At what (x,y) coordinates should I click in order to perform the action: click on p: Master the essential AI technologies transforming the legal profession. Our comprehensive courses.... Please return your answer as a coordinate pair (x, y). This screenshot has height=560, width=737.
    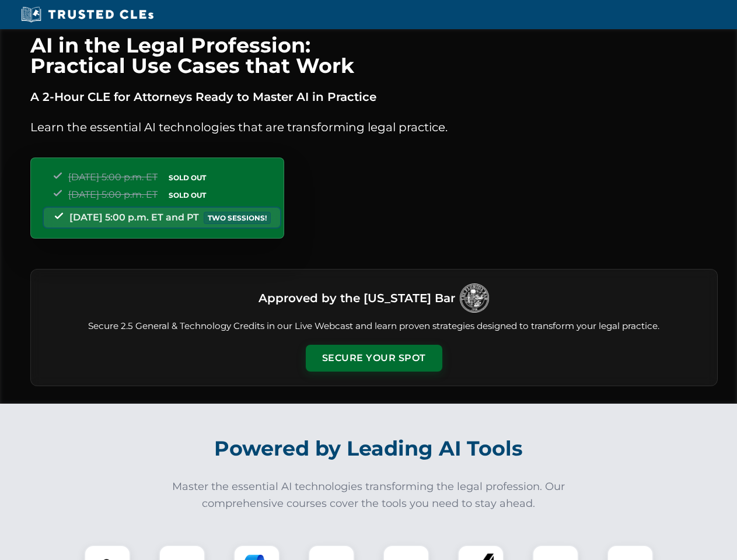
    Looking at the image, I should click on (368, 495).